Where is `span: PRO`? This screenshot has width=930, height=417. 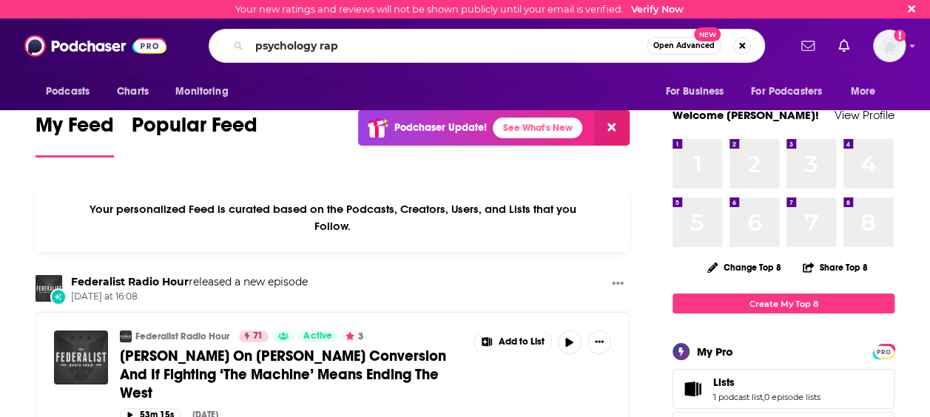
span: PRO is located at coordinates (883, 351).